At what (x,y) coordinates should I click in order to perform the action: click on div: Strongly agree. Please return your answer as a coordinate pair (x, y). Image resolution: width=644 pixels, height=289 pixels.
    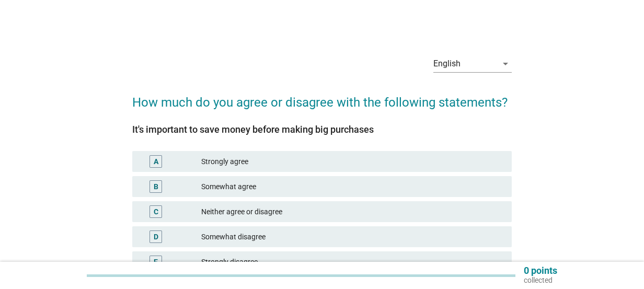
    Looking at the image, I should click on (353, 162).